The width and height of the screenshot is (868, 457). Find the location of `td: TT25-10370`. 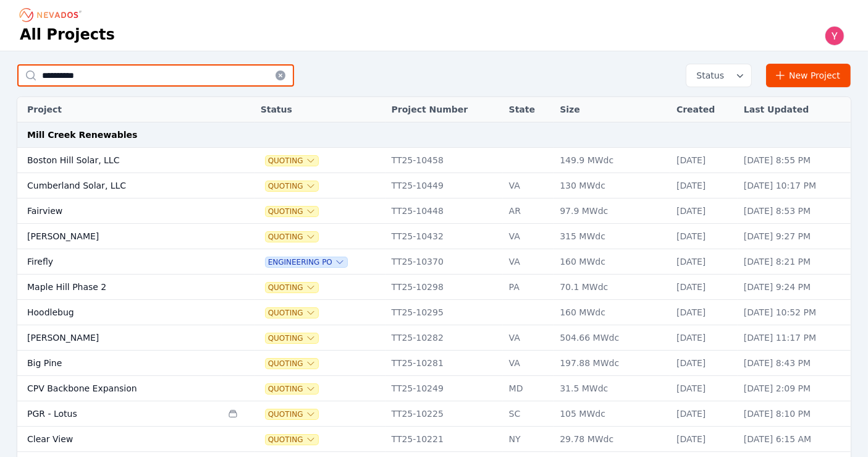

td: TT25-10370 is located at coordinates (444, 261).